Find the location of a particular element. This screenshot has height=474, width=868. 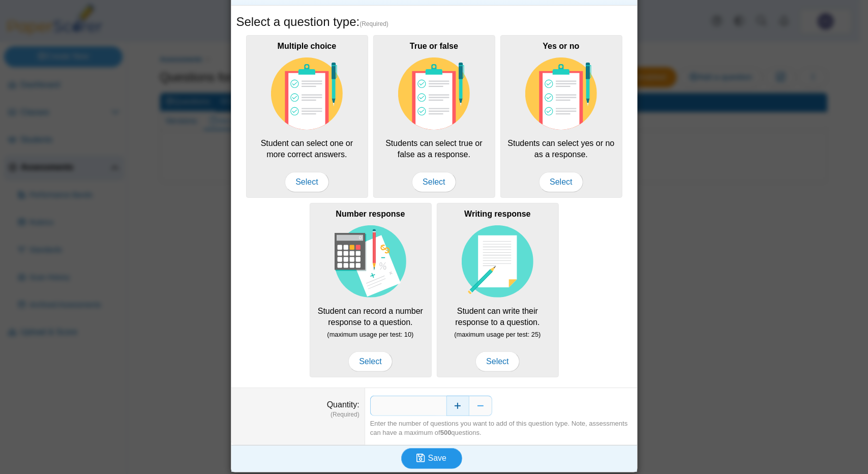

img: item-type-number-response.svg is located at coordinates (371, 261).